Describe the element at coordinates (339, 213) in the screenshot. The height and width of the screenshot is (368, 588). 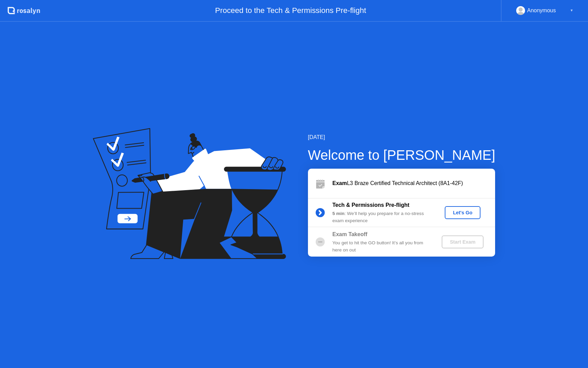
I see `b: 5 min` at that location.